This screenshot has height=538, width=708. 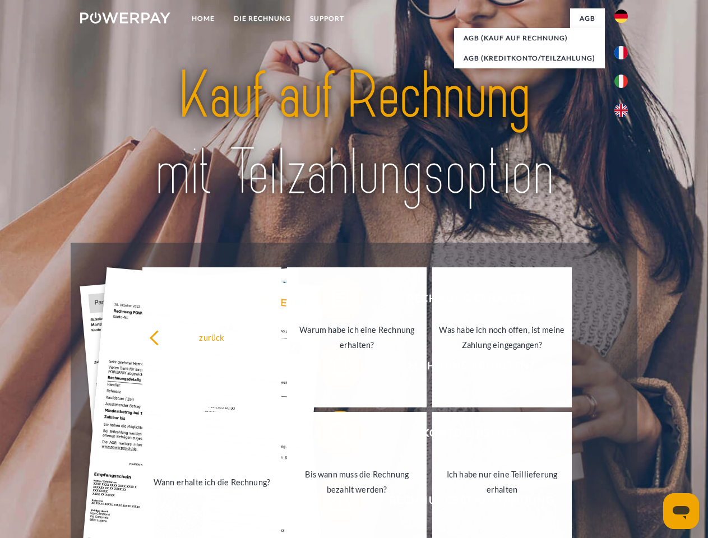 I want to click on img: fr, so click(x=621, y=53).